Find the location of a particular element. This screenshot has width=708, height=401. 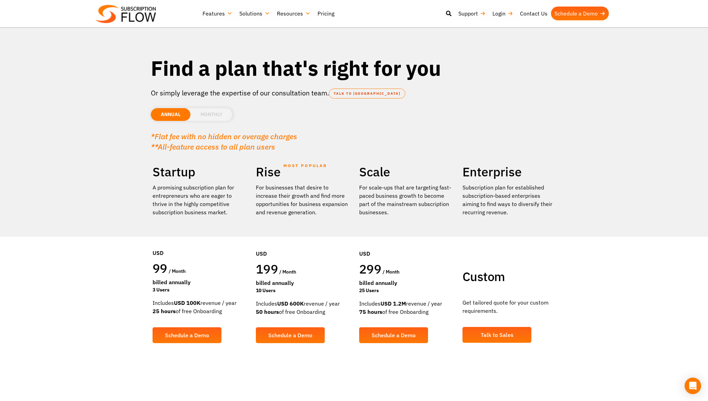

h2: Rise is located at coordinates (302, 172).